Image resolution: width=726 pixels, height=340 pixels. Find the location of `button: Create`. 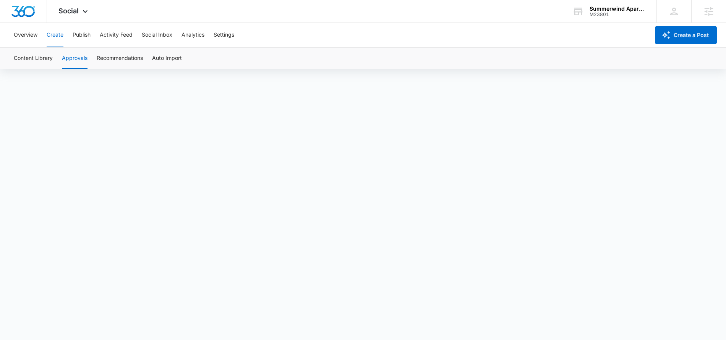

button: Create is located at coordinates (55, 35).